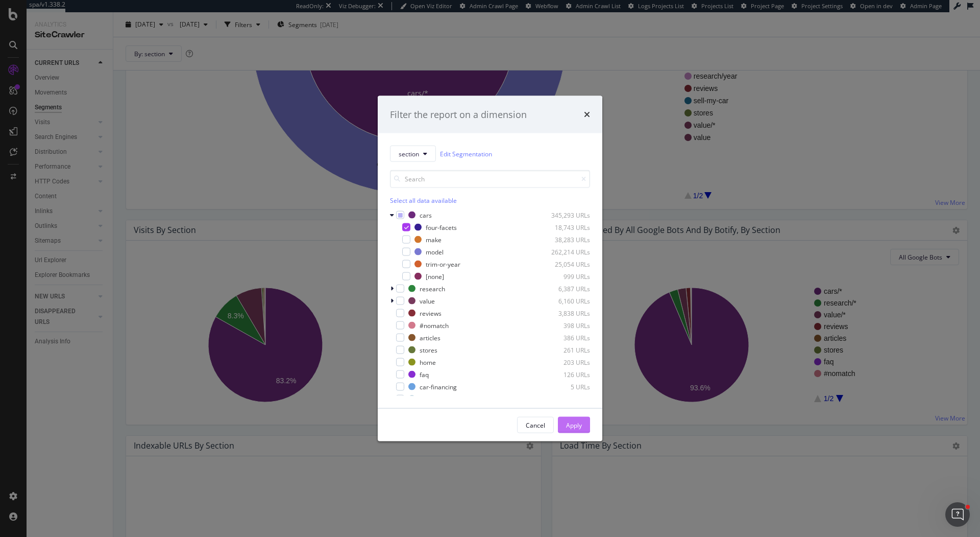 The image size is (980, 537). I want to click on div: 3,838 URLs, so click(564, 313).